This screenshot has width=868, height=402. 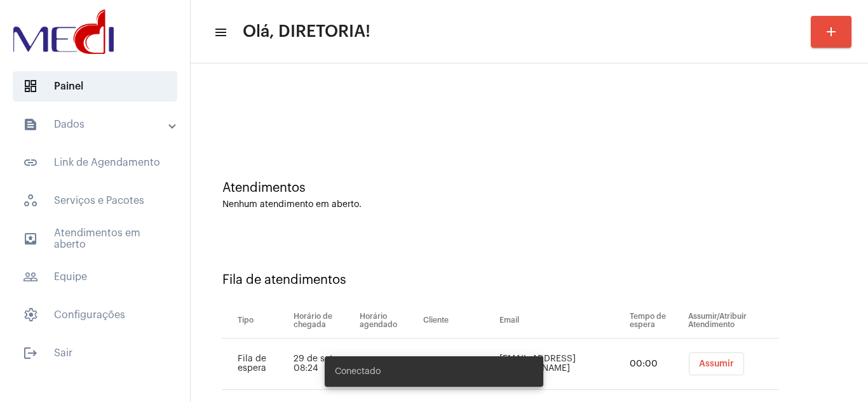 What do you see at coordinates (529, 188) in the screenshot?
I see `div: Atendimentos` at bounding box center [529, 188].